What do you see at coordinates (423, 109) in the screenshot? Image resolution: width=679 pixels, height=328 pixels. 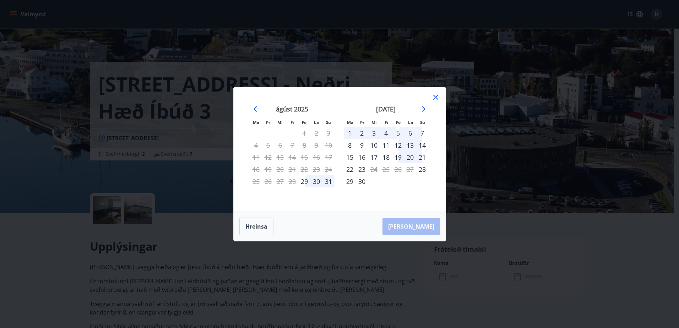 I see `div: Move forward to switch to the next month.` at bounding box center [423, 109].